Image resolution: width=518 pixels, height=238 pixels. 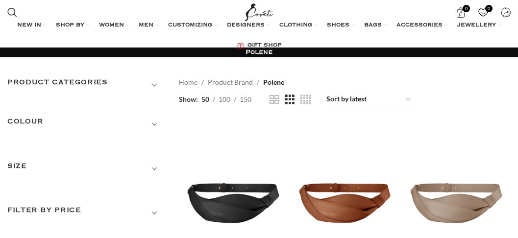 What do you see at coordinates (111, 25) in the screenshot?
I see `span: WOMEN` at bounding box center [111, 25].